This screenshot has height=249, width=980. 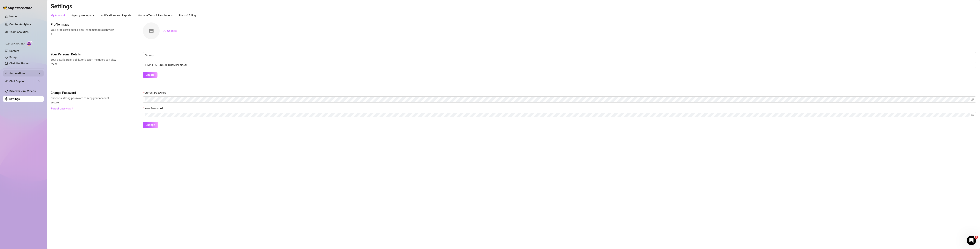 I want to click on span: upload, so click(x=164, y=31).